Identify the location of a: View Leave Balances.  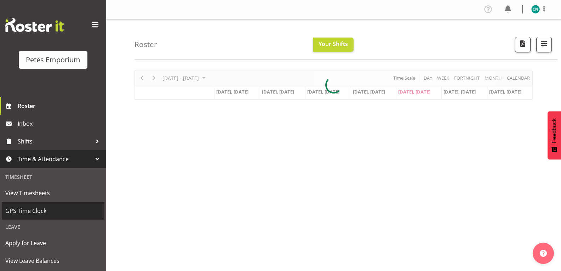
(53, 261).